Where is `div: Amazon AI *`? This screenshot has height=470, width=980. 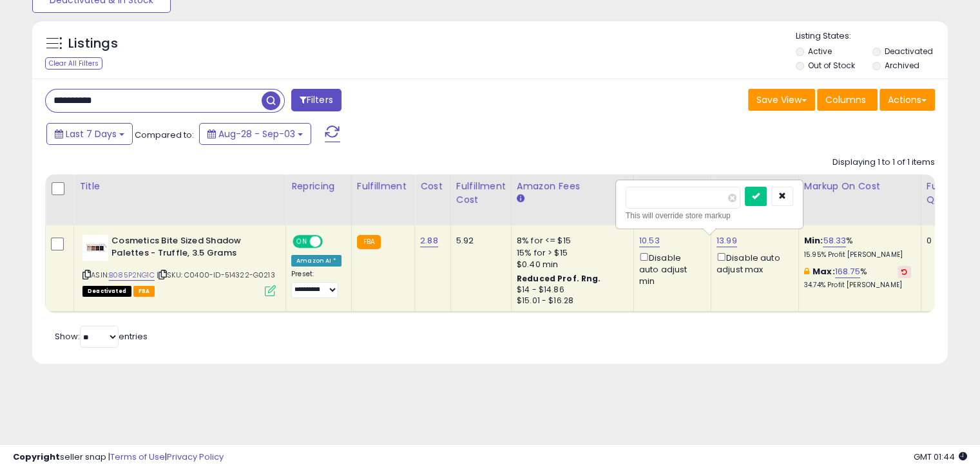
div: Amazon AI * is located at coordinates (316, 261).